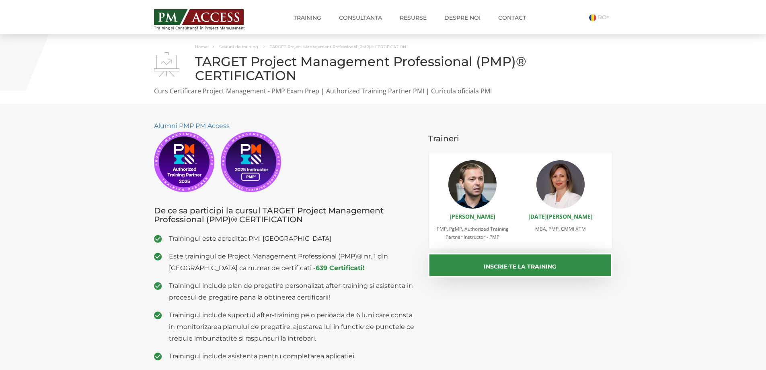  What do you see at coordinates (199, 17) in the screenshot?
I see `img: PM ACCESS - Echipa traineri si consultanti certificati PMP: Narciss Popescu, Mihai Olaru, Monica ...` at bounding box center [199, 17].